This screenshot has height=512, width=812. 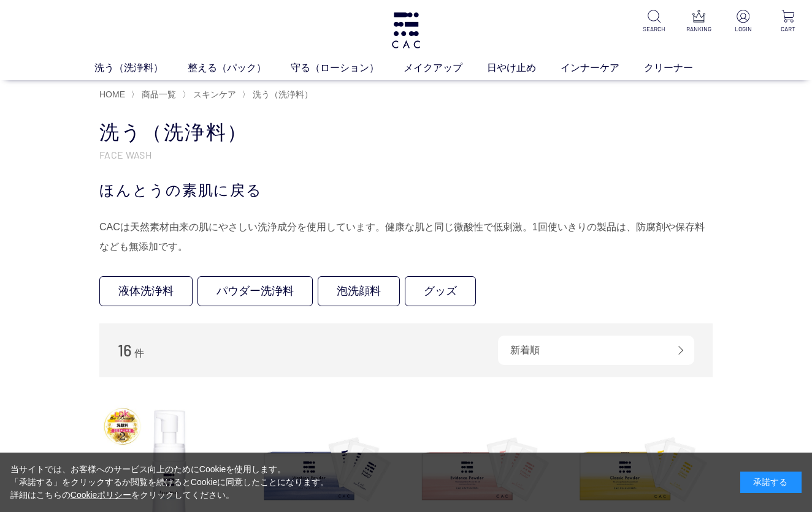 What do you see at coordinates (239, 68) in the screenshot?
I see `a: 整える（パック）` at bounding box center [239, 68].